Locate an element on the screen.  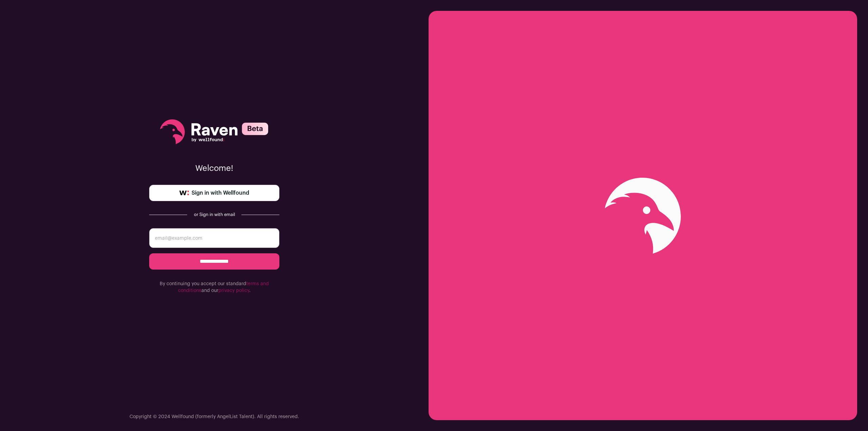
a: Sign in with Wellfound is located at coordinates (214, 193).